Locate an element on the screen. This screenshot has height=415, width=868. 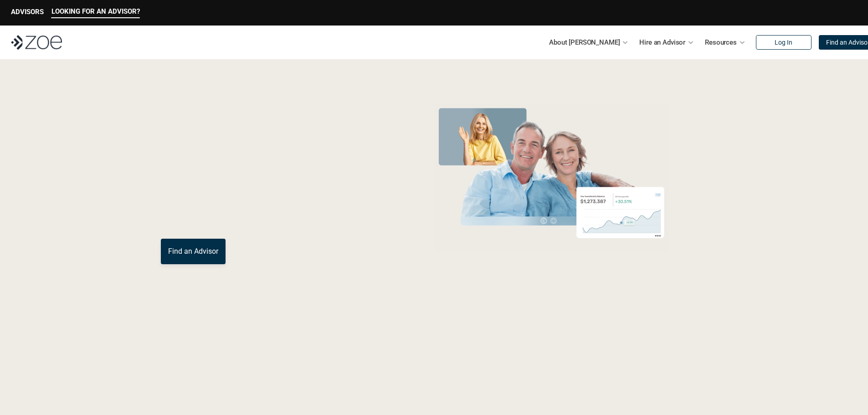
span: Grow Your Wealth is located at coordinates (262, 118).